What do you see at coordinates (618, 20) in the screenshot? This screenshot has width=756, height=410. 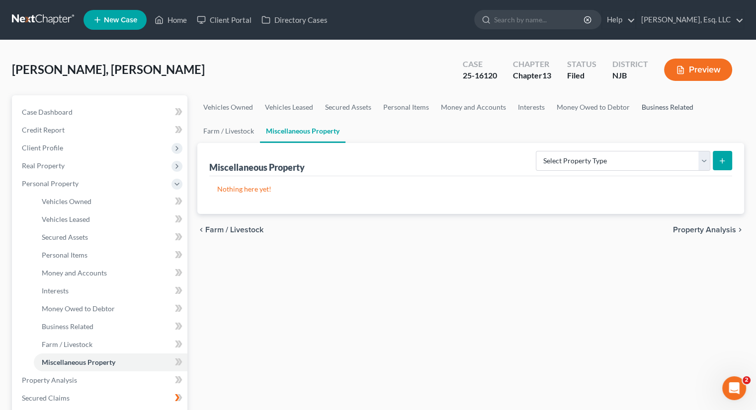 I see `a: Help` at bounding box center [618, 20].